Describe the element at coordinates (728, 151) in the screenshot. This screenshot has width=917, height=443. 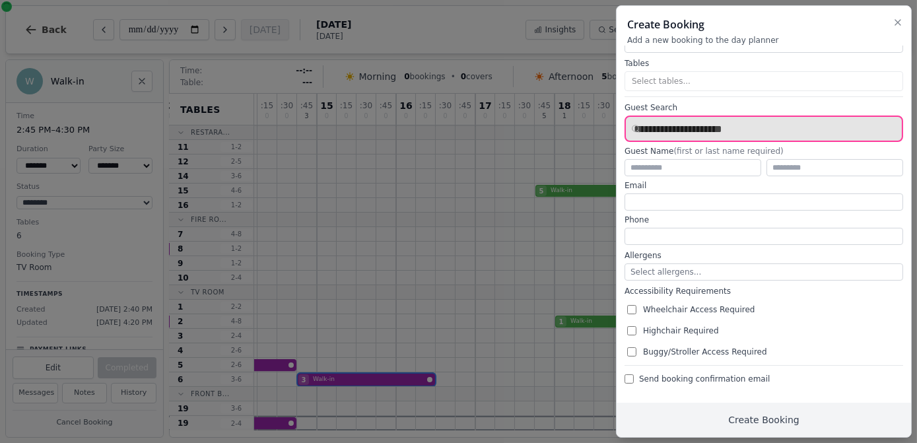
I see `span: (first or last name required)` at that location.